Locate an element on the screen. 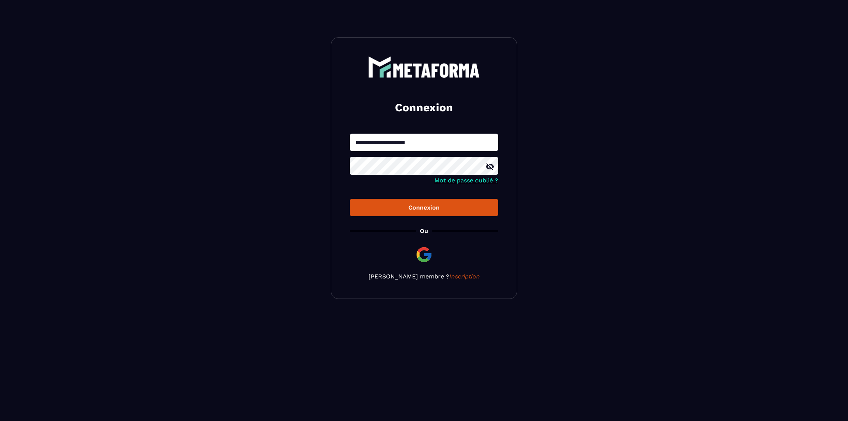  img: logo is located at coordinates (424, 67).